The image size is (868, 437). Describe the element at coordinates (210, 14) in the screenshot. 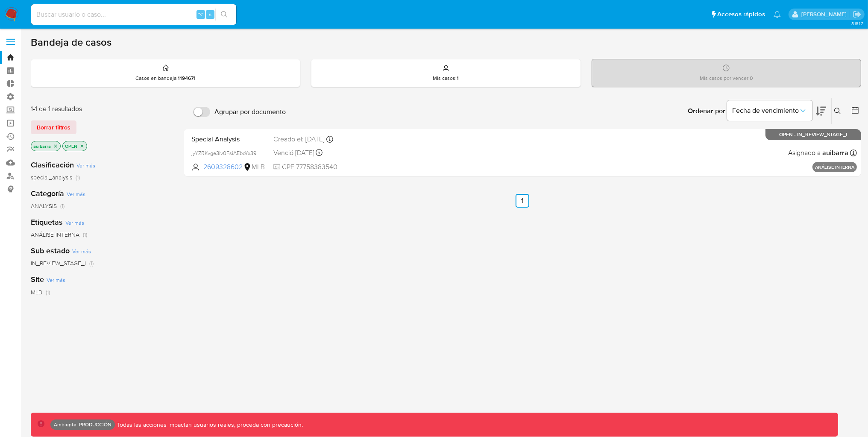

I see `span: s` at that location.